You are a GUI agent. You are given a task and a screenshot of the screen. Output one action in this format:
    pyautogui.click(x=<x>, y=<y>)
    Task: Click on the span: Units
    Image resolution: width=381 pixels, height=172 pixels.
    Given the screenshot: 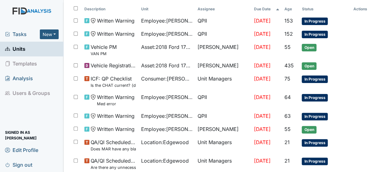 What is the action you would take?
    pyautogui.click(x=15, y=49)
    